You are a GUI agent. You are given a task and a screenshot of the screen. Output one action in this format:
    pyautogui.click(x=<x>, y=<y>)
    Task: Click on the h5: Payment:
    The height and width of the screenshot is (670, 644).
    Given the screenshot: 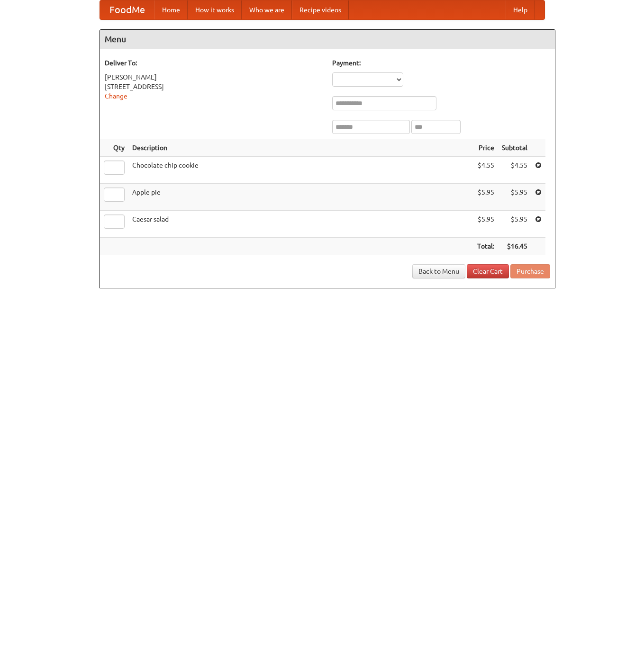 What is the action you would take?
    pyautogui.click(x=441, y=63)
    